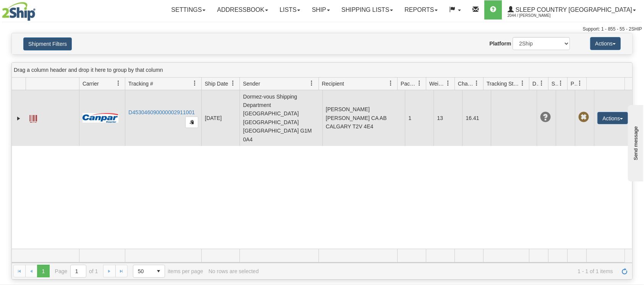  What do you see at coordinates (421, 10) in the screenshot?
I see `a: Reports` at bounding box center [421, 10].